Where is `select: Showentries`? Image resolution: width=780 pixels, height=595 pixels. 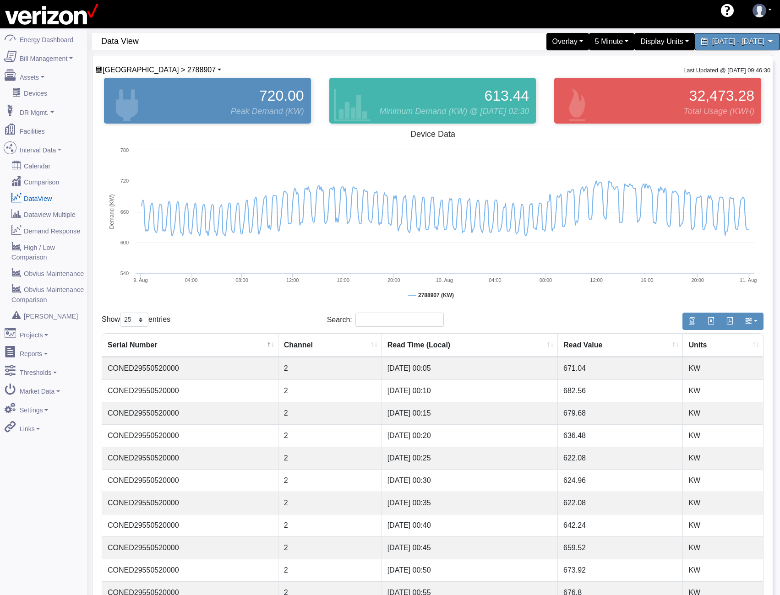 select: Showentries is located at coordinates (134, 320).